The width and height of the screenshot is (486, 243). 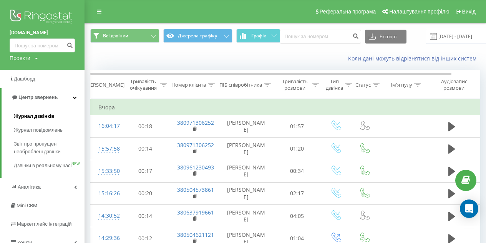 What do you see at coordinates (348, 12) in the screenshot?
I see `span: Реферальна програма` at bounding box center [348, 12].